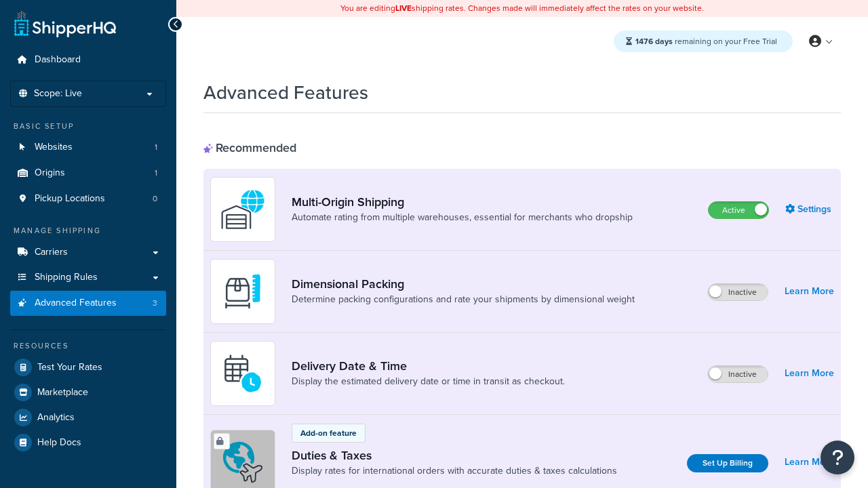  What do you see at coordinates (88, 199) in the screenshot?
I see `li: Pickup Locations` at bounding box center [88, 199].